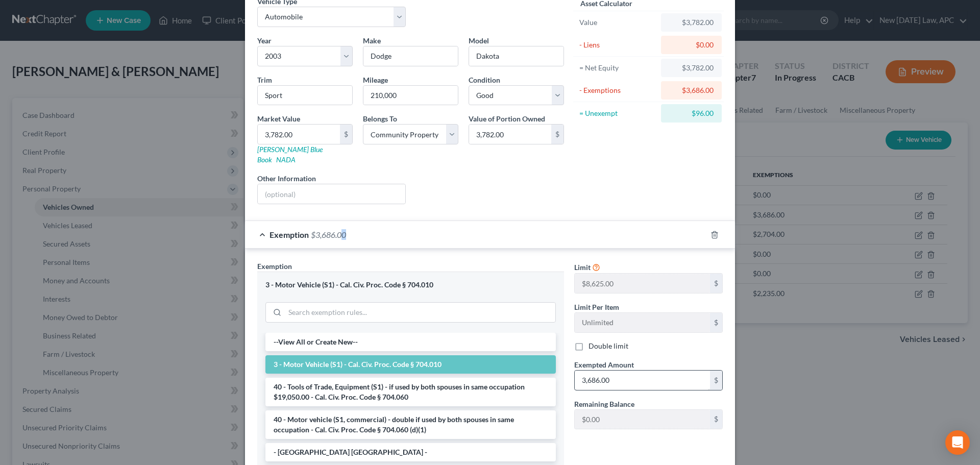  I want to click on label: Limit Per Item, so click(597, 307).